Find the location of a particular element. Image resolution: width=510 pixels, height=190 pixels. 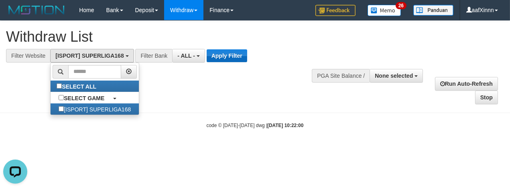

a: Stop is located at coordinates (487, 98).